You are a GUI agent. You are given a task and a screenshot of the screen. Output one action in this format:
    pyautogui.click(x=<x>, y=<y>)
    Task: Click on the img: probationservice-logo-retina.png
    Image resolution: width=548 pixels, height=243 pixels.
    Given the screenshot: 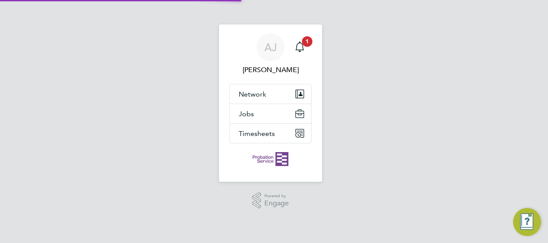 What is the action you would take?
    pyautogui.click(x=270, y=159)
    